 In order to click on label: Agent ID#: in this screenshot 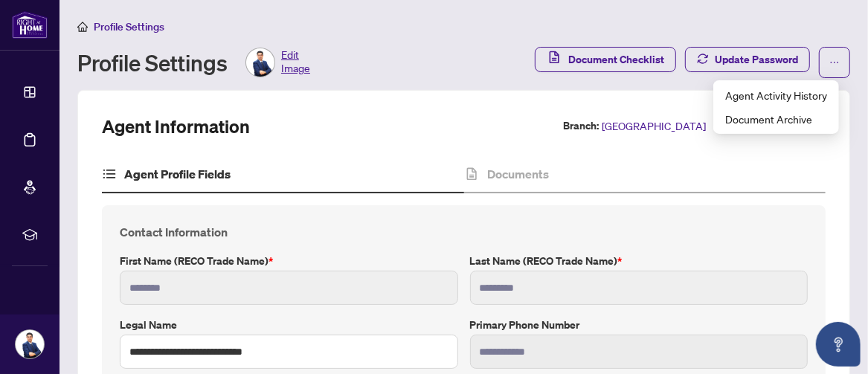, I will do `click(750, 126)`.